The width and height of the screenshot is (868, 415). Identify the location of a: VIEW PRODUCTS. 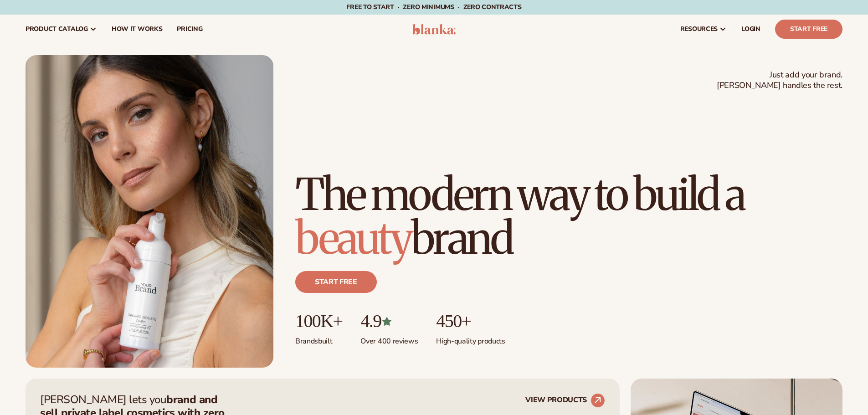
(565, 401).